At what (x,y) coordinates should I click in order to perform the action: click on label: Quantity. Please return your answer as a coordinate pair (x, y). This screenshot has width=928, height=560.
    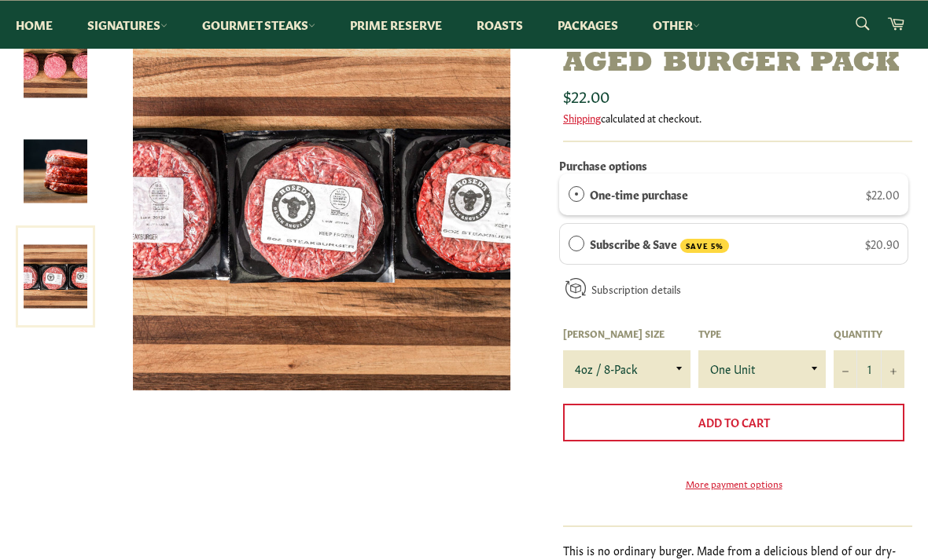
    Looking at the image, I should click on (869, 334).